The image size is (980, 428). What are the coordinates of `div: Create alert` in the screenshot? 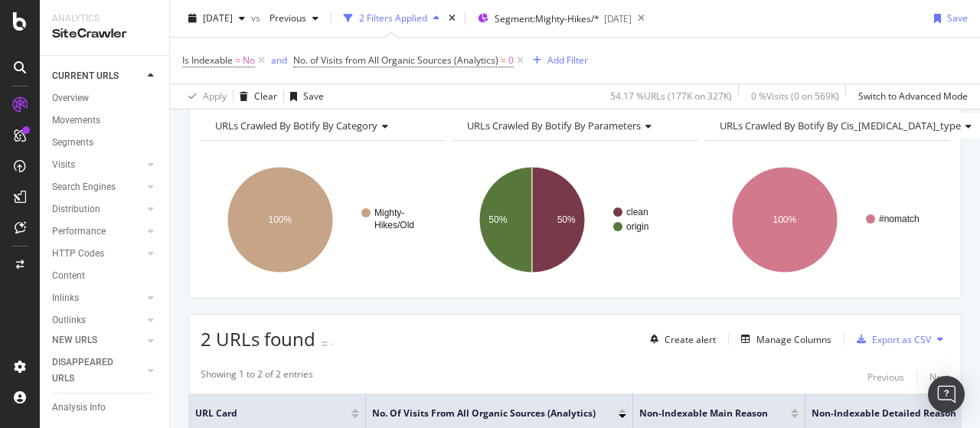 It's located at (690, 339).